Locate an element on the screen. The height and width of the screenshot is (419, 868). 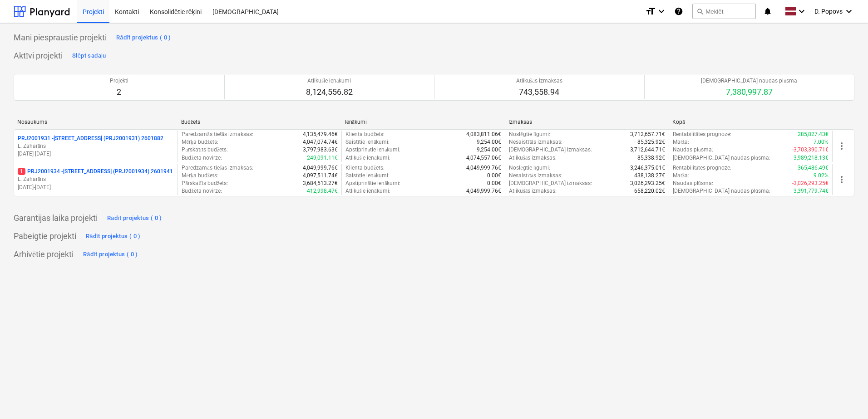
div: Kopā is located at coordinates (750, 122).